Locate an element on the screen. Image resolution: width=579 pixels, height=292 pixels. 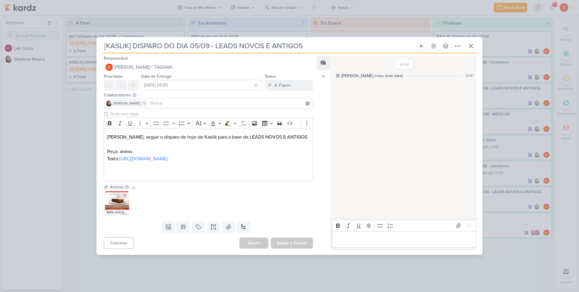
input: Kard Sem Título is located at coordinates (259, 46).